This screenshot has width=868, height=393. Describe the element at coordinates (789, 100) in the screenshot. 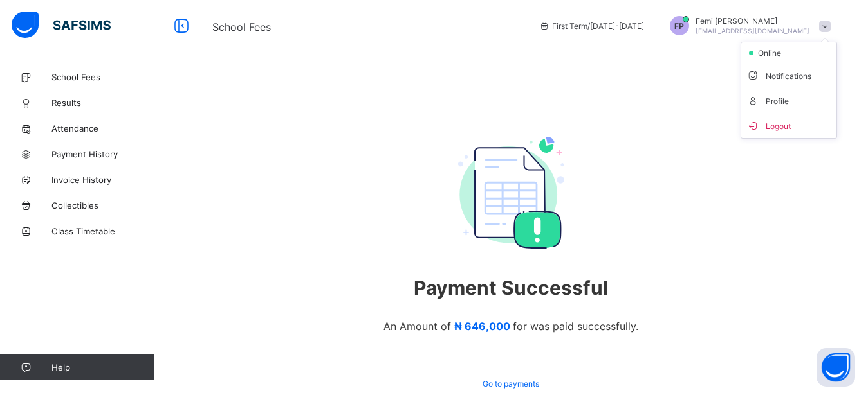

I see `li: dropdown-list-item-text-4` at that location.